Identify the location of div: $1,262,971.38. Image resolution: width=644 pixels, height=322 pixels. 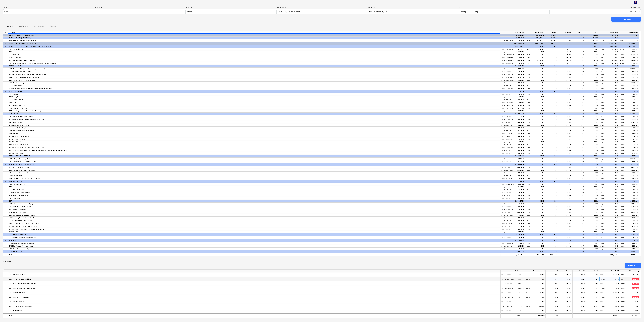
(629, 91).